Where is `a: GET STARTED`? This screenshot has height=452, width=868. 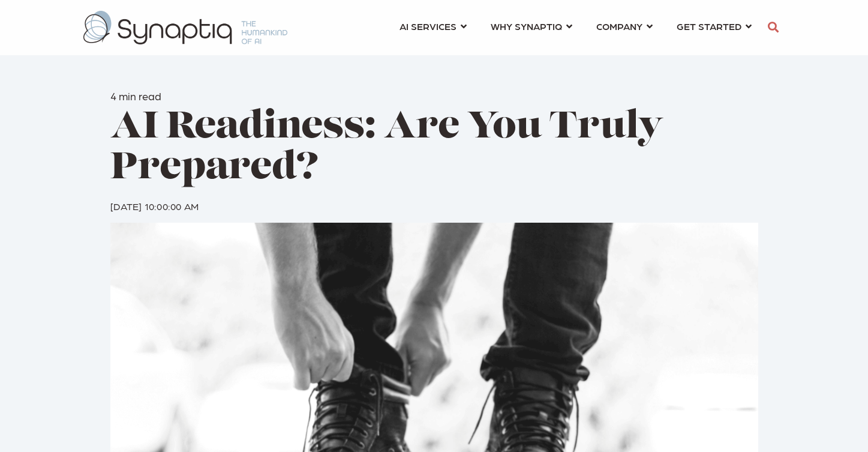
a: GET STARTED is located at coordinates (713, 26).